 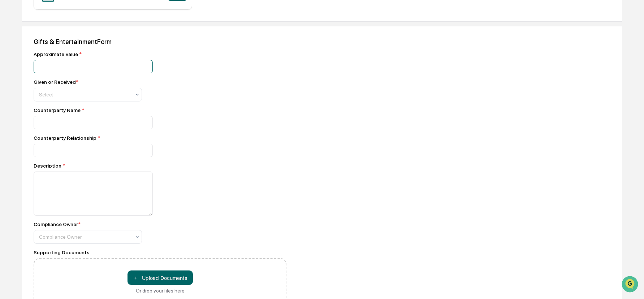 I want to click on div: Start new chat, so click(x=71, y=59).